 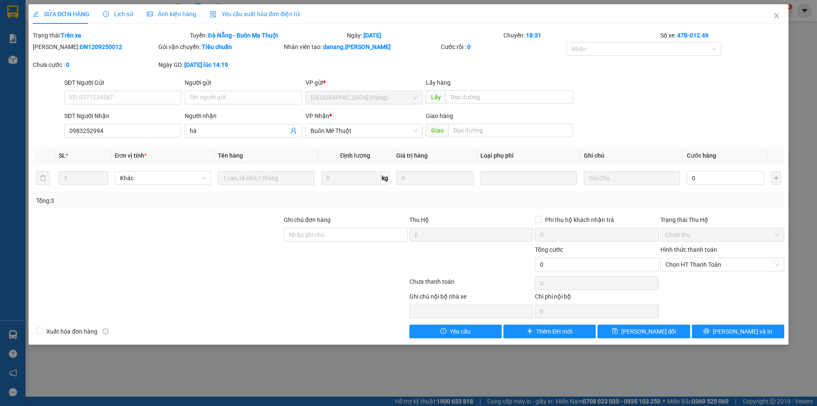 What do you see at coordinates (440, 116) in the screenshot?
I see `span: Giao hàng` at bounding box center [440, 116].